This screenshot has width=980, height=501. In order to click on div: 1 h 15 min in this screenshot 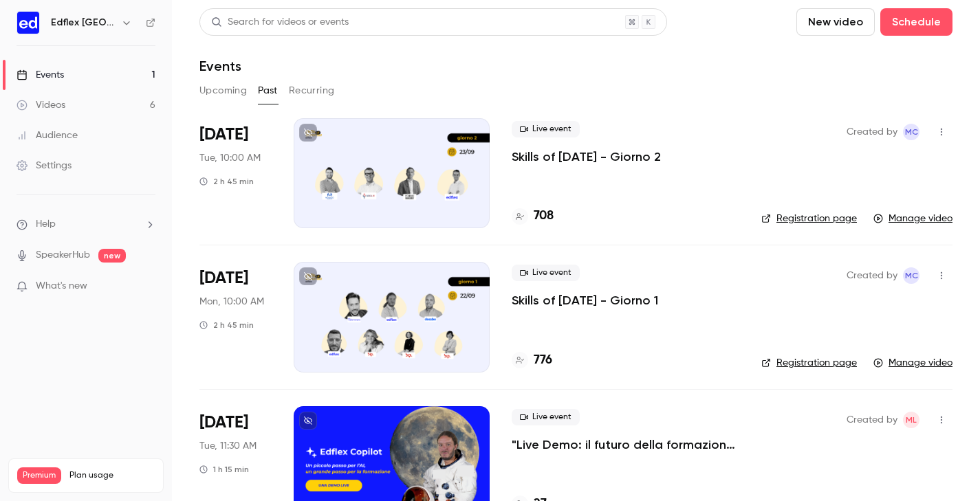, I will do `click(224, 469)`.